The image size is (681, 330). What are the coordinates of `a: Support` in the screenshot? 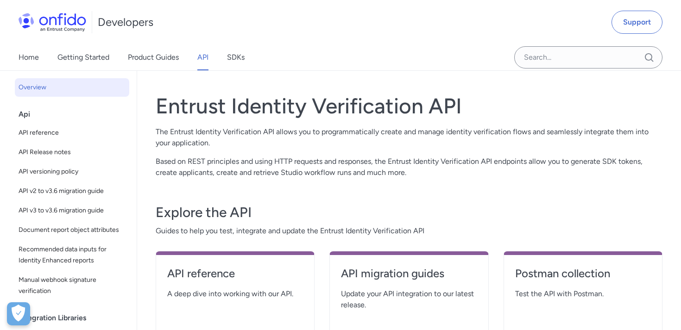 It's located at (637, 22).